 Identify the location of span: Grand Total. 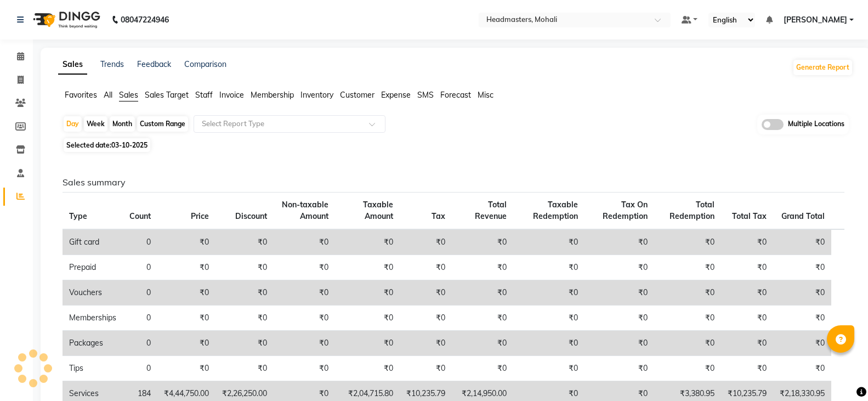
(803, 216).